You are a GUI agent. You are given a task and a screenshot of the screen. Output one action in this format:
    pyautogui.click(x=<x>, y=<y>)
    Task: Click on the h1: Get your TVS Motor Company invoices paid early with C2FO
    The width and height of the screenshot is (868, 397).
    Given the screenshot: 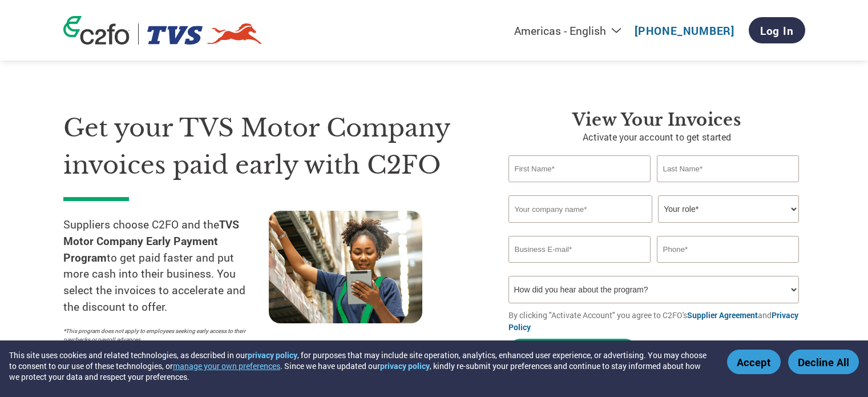 What is the action you would take?
    pyautogui.click(x=269, y=146)
    